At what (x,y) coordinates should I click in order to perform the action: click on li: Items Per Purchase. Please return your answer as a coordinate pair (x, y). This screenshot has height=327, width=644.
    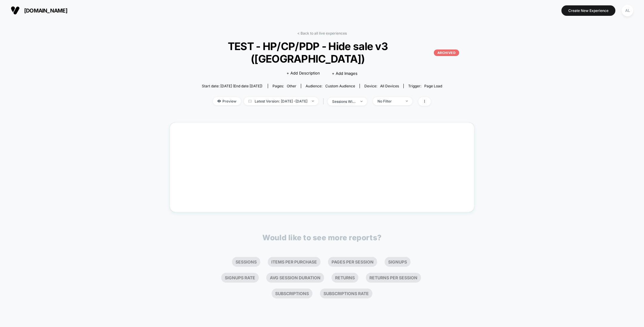
    Looking at the image, I should click on (294, 261).